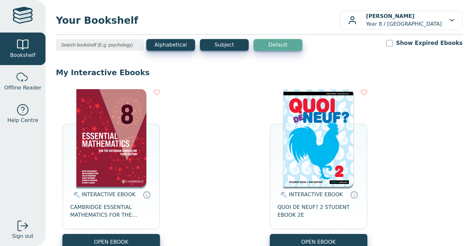 The height and width of the screenshot is (246, 473). Describe the element at coordinates (429, 43) in the screenshot. I see `label: Show Expired Ebooks` at that location.